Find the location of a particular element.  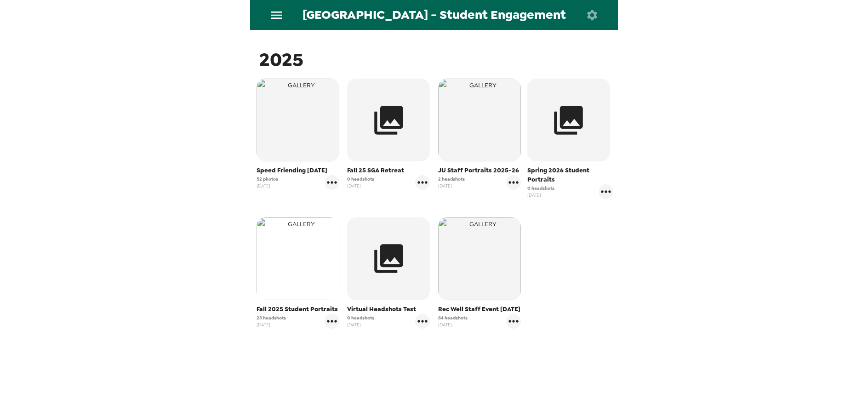

span: 2 headshots is located at coordinates (452, 179).